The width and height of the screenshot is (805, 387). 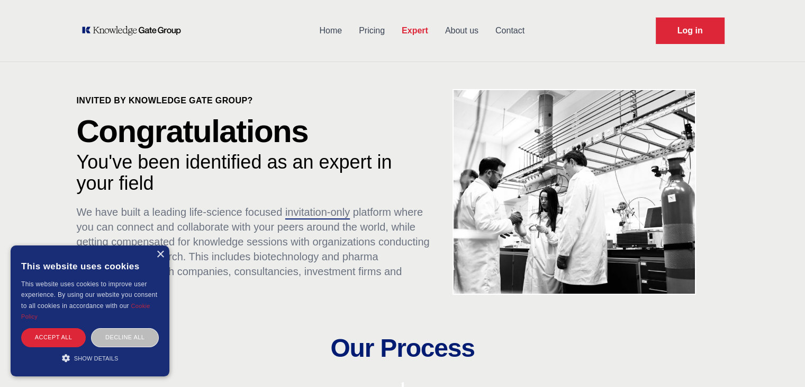 I want to click on div: Close, so click(x=160, y=254).